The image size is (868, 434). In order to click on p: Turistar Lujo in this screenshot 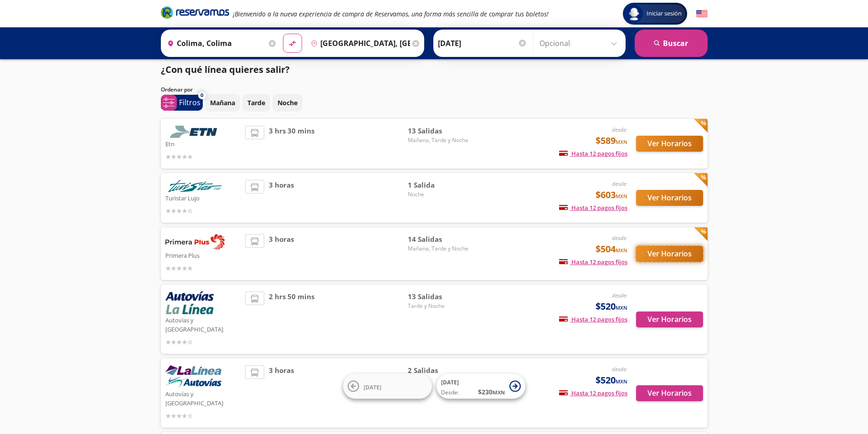, I will do `click(203, 198)`.